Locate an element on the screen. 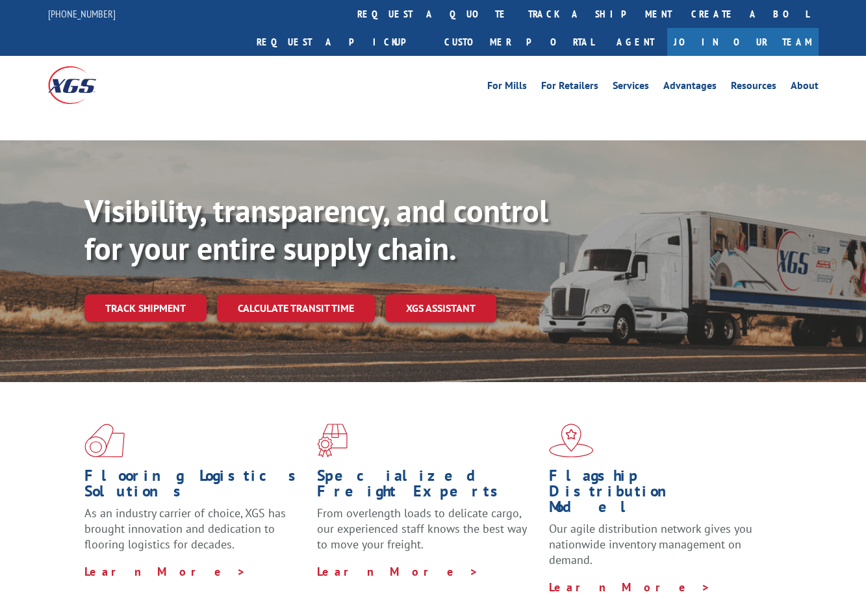  a: Calculate transit time is located at coordinates (296, 308).